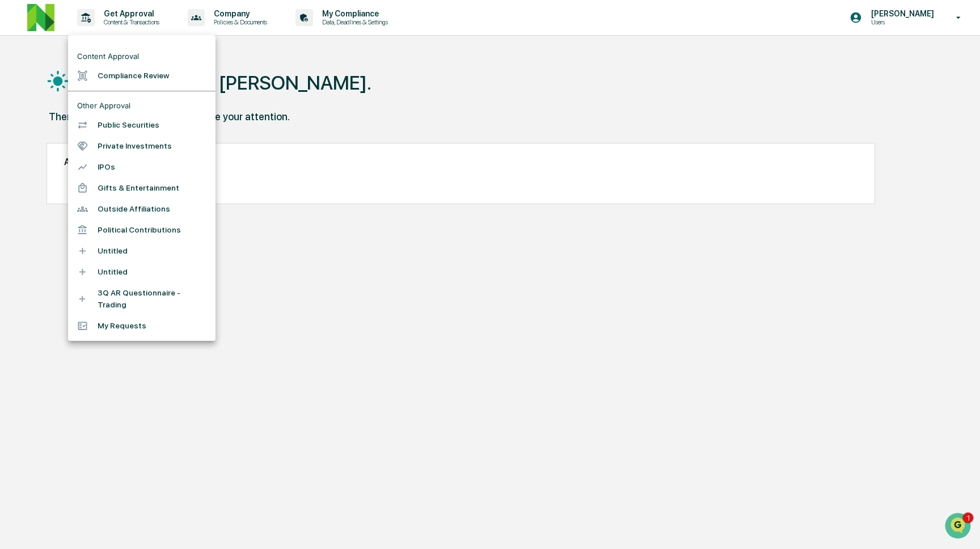  I want to click on div: Past conversations, so click(44, 131).